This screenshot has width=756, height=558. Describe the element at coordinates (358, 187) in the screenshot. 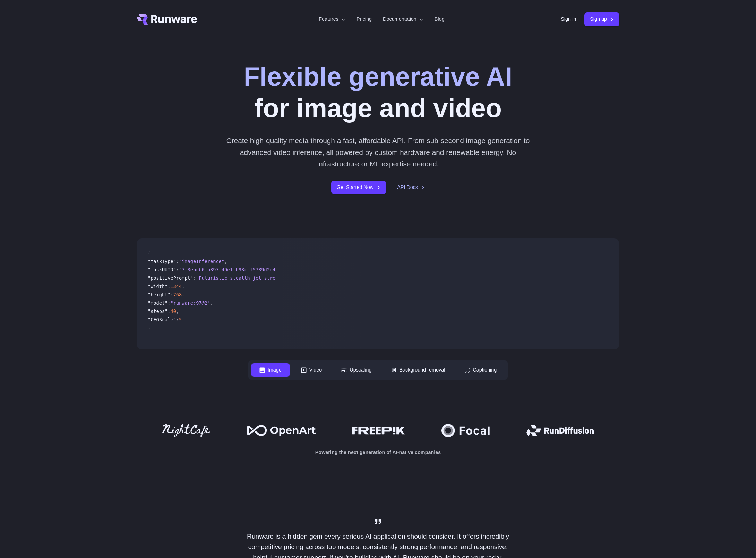

I see `a: Get Started Now` at that location.